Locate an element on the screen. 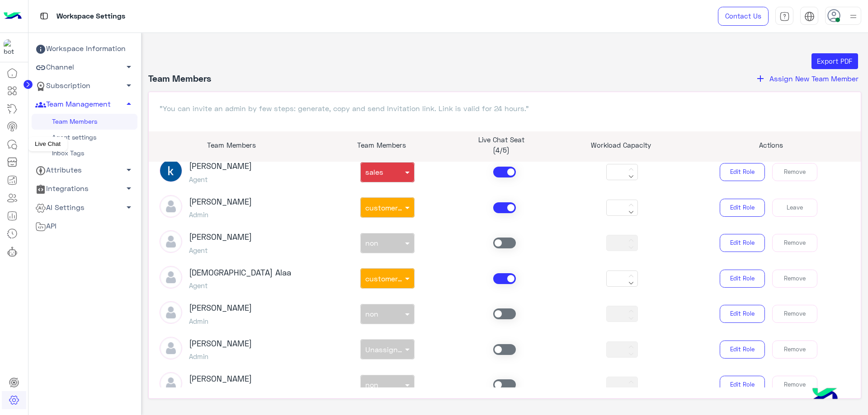 The image size is (868, 415). a: Team Members is located at coordinates (85, 122).